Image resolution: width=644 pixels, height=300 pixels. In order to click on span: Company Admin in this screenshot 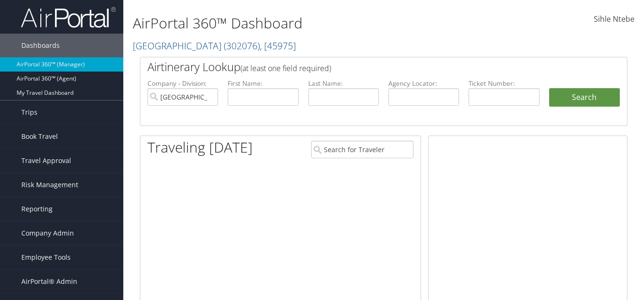, I will do `click(48, 234)`.